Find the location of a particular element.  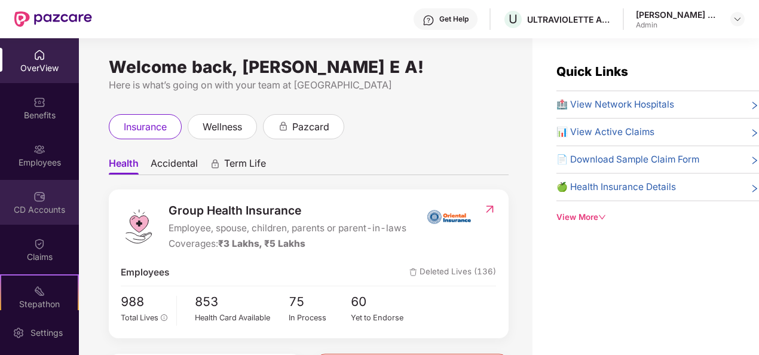

span: Accidental is located at coordinates (174, 166).